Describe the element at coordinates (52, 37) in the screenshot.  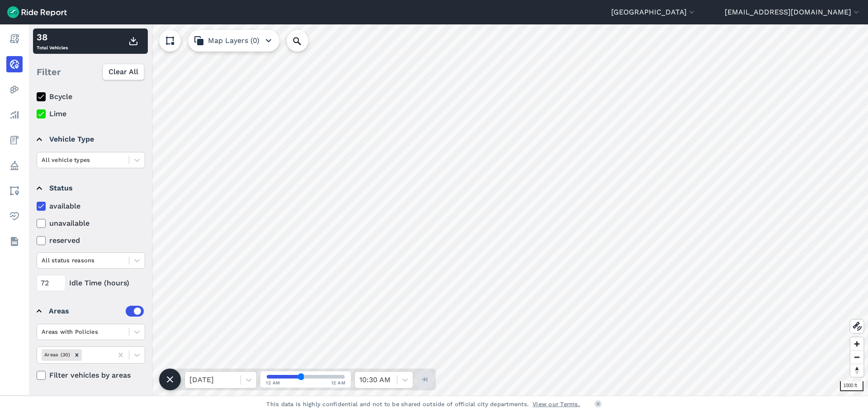
I see `div: 38` at that location.